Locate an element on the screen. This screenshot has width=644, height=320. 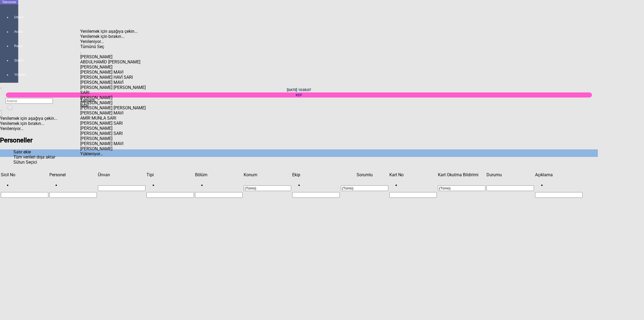
div: Ekip is located at coordinates (316, 174).